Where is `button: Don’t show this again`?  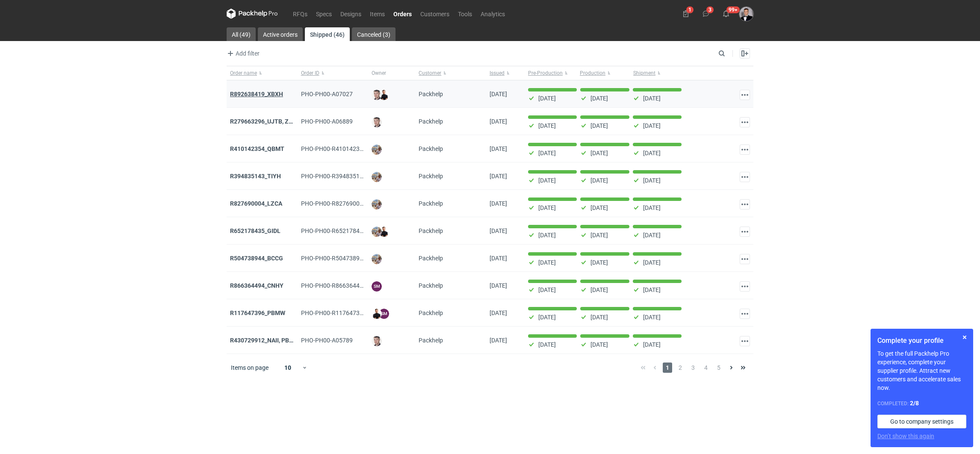
button: Don’t show this again is located at coordinates (905, 436).